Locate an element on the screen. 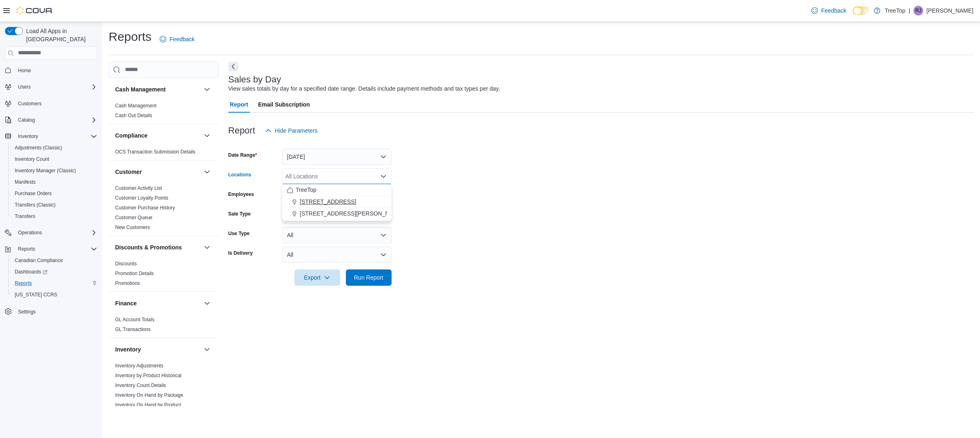  button: Customer is located at coordinates (158, 172).